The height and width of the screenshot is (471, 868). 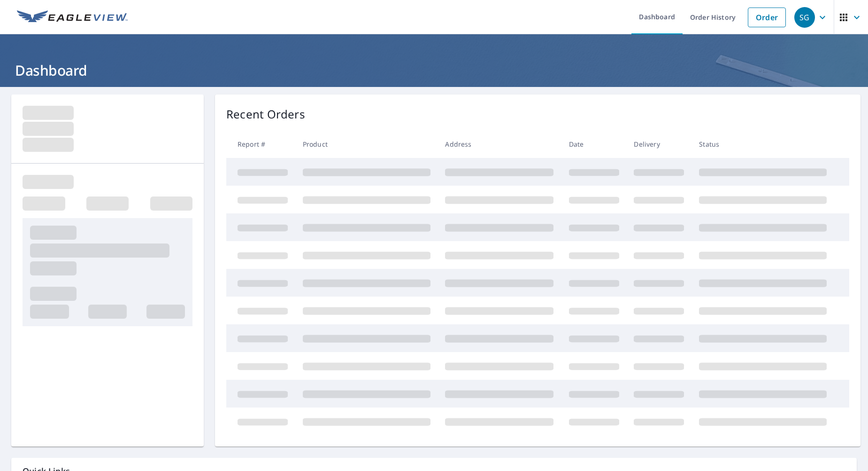 What do you see at coordinates (763, 144) in the screenshot?
I see `th: Status` at bounding box center [763, 144].